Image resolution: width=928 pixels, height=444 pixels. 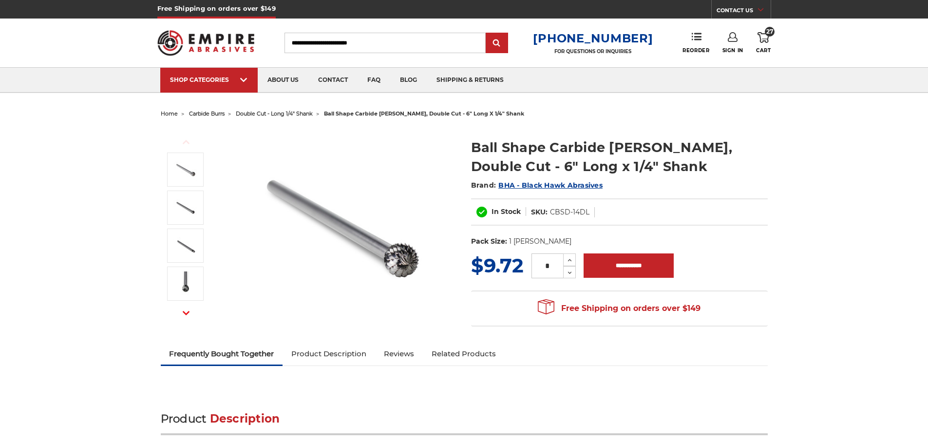 What do you see at coordinates (489, 241) in the screenshot?
I see `dt: Pack Size:` at bounding box center [489, 241].